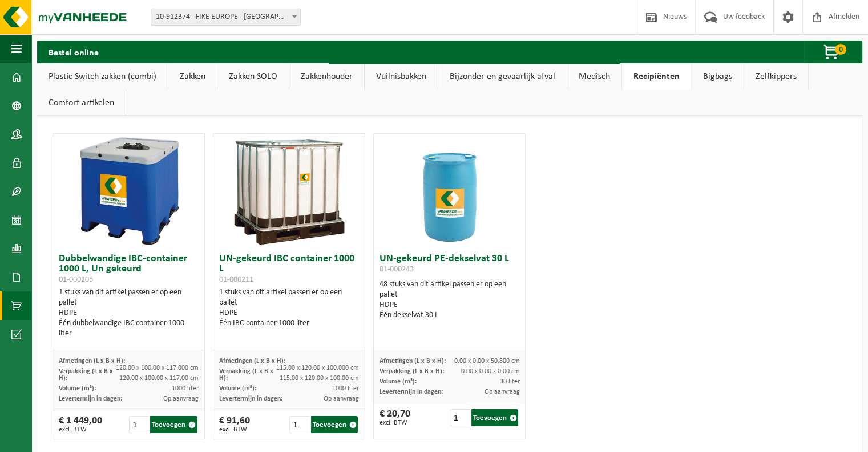 The height and width of the screenshot is (452, 868). Describe the element at coordinates (318, 368) in the screenshot. I see `span: 115.00 x 120.00 x 100.000 cm` at that location.